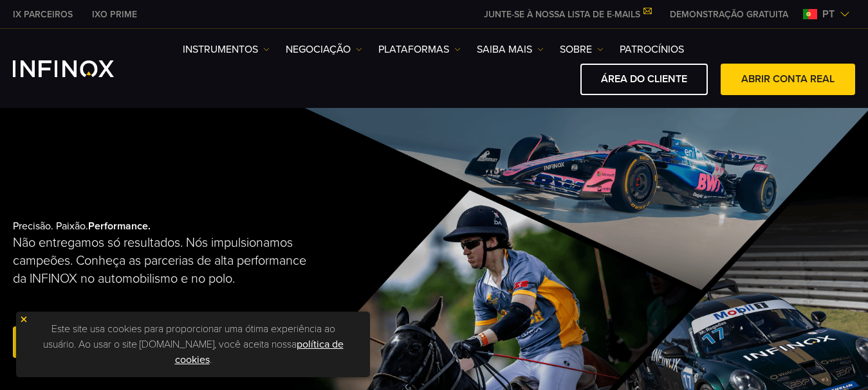 Image resolution: width=868 pixels, height=390 pixels. What do you see at coordinates (193, 345) in the screenshot?
I see `p: Este site usa cookies para proporcionar uma ótima experiência ao usuário. Ao usar o site [DOMAIN_...` at bounding box center [193, 345].